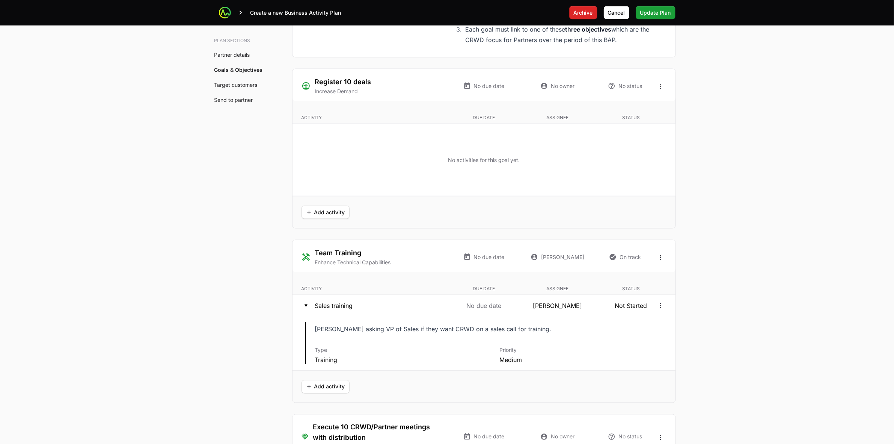 The width and height of the screenshot is (894, 444). What do you see at coordinates (343, 91) in the screenshot?
I see `p: Increase Demand` at bounding box center [343, 91].